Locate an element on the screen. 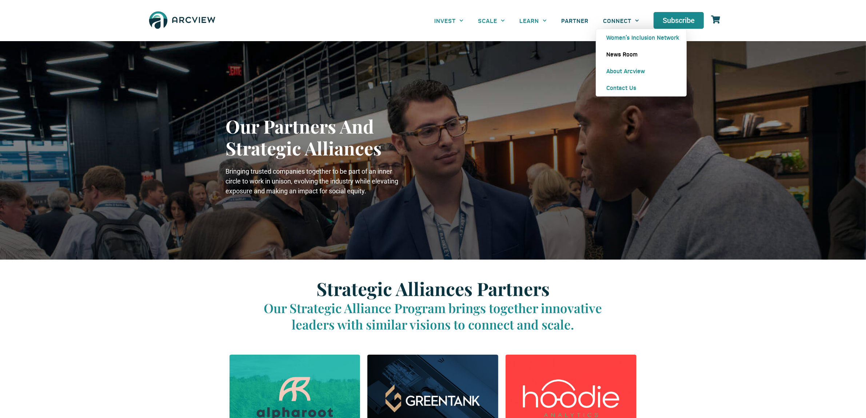 The image size is (866, 418). h1: Our Partners And Strategic Alliances is located at coordinates (313, 137).